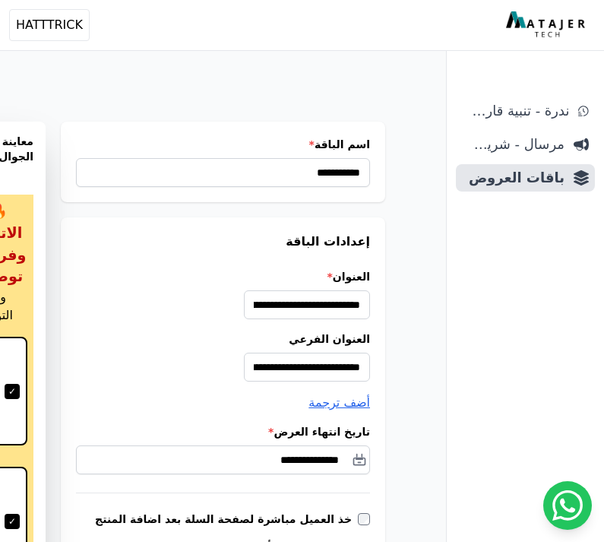  I want to click on span: مرسال - شريط دعاية, so click(513, 144).